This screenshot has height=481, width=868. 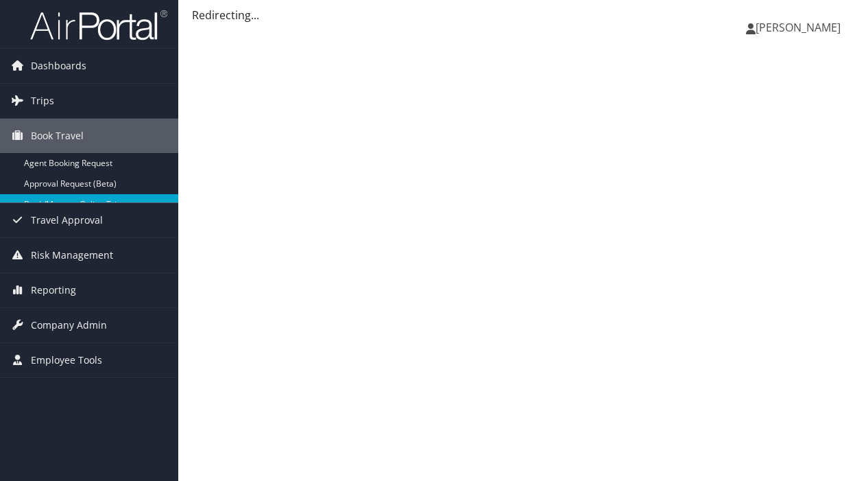 What do you see at coordinates (69, 325) in the screenshot?
I see `span: Company Admin` at bounding box center [69, 325].